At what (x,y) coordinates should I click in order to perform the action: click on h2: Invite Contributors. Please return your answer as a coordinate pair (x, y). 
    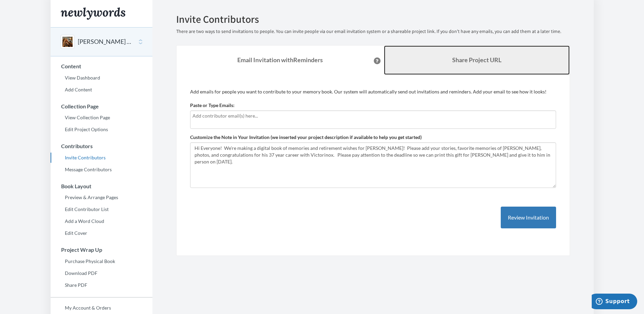
    Looking at the image, I should click on (373, 19).